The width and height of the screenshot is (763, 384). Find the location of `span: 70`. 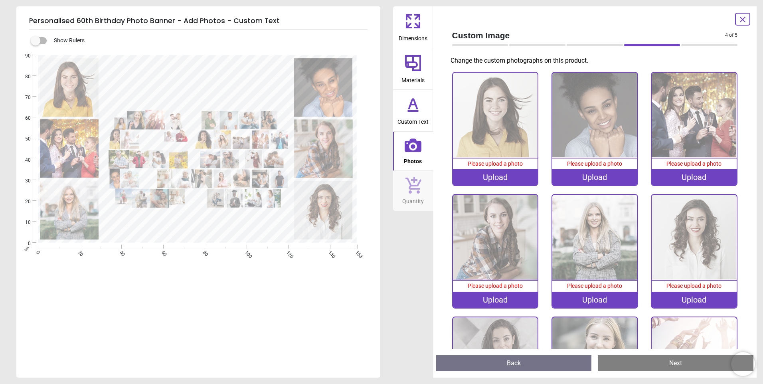

span: 70 is located at coordinates (23, 97).